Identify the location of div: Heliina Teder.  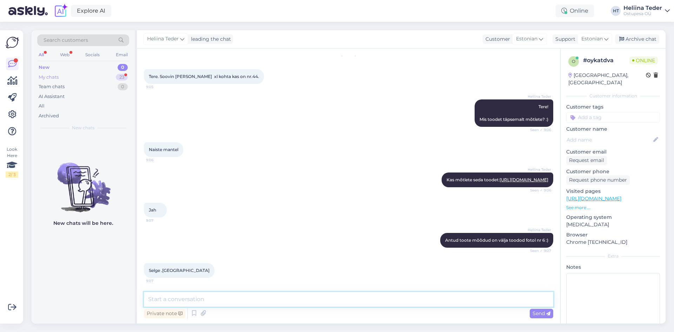
(642, 8).